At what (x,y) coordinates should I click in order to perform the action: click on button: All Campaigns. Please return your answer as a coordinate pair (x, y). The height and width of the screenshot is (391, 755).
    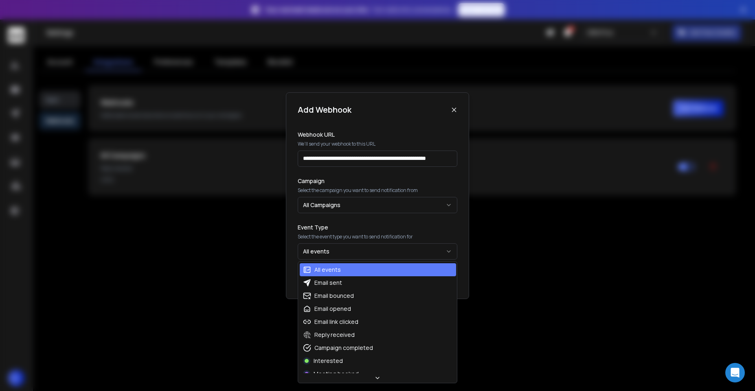
    Looking at the image, I should click on (378, 205).